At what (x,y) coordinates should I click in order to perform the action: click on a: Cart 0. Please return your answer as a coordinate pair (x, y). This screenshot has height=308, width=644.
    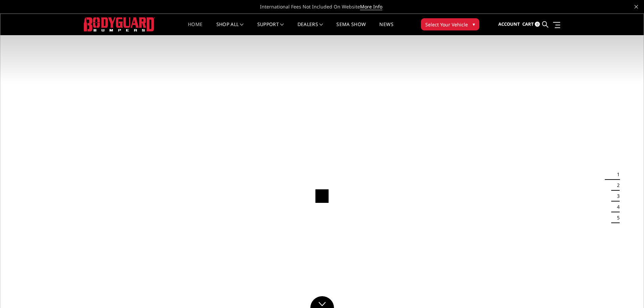
    Looking at the image, I should click on (531, 24).